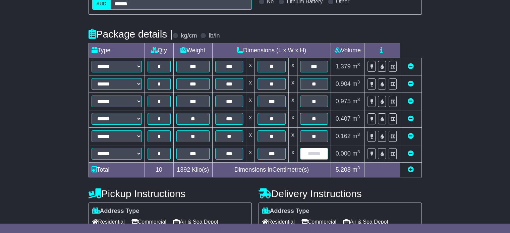 The width and height of the screenshot is (510, 233). I want to click on td: 10, so click(159, 170).